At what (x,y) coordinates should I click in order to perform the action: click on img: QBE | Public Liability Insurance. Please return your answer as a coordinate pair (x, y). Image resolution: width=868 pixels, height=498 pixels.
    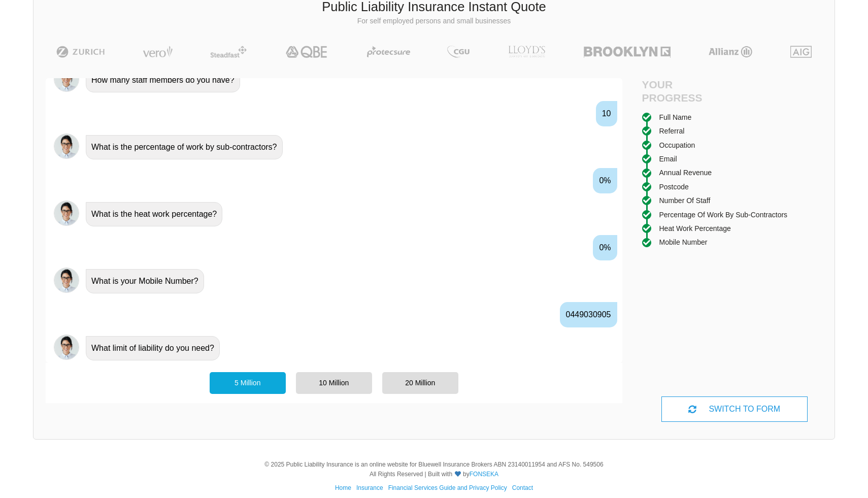
    Looking at the image, I should click on (307, 52).